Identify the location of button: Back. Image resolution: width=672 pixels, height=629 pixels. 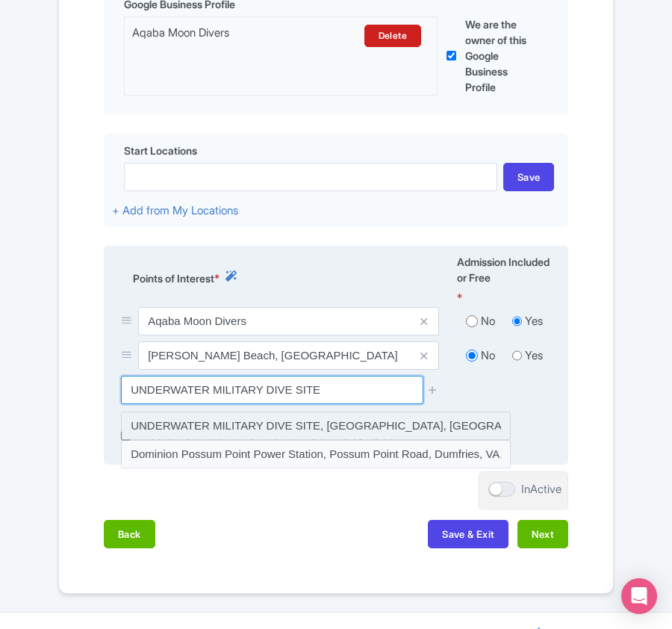
(129, 534).